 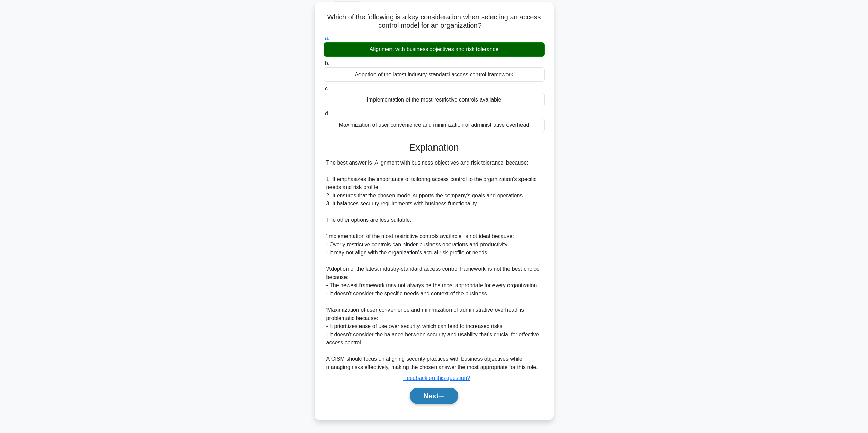 I want to click on h3: Explanation, so click(x=434, y=148).